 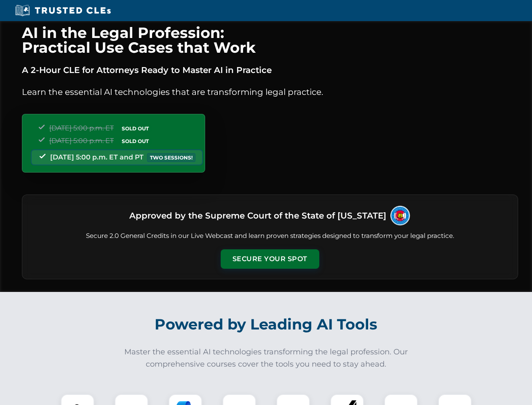 What do you see at coordinates (270, 236) in the screenshot?
I see `p: Secure 2.0 General Credits in our Live Webcast and learn proven strategies designed to transform ...` at bounding box center [270, 236].